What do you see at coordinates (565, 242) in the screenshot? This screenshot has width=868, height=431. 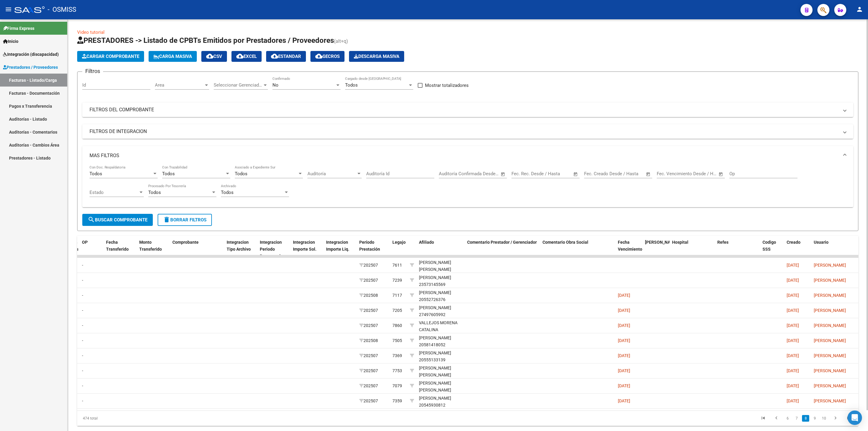 I see `span: Comentario Obra Social` at bounding box center [565, 242].